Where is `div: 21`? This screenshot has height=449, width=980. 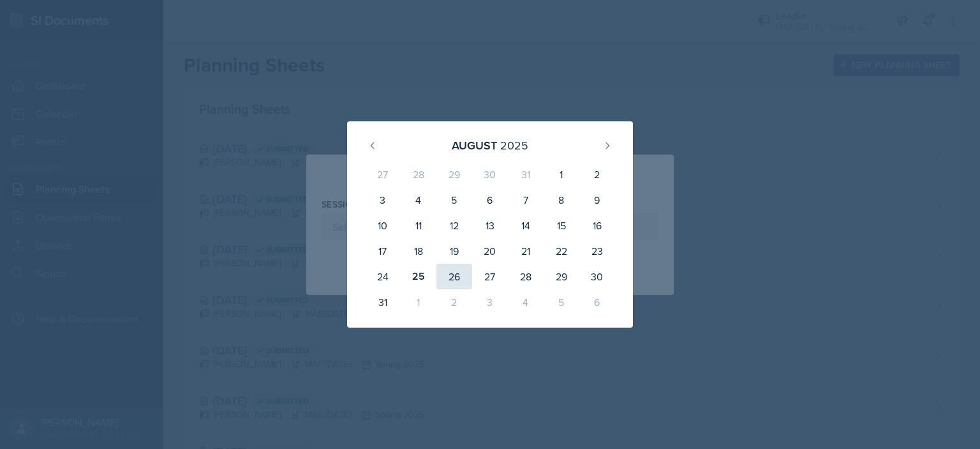 div: 21 is located at coordinates (526, 251).